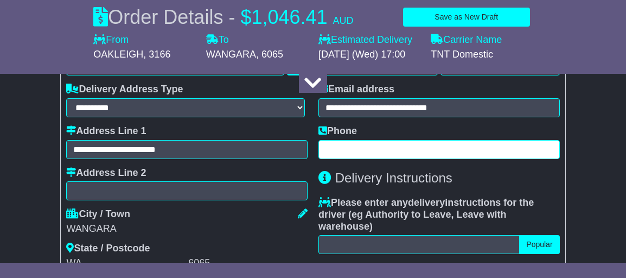 The width and height of the screenshot is (626, 278). I want to click on label: To, so click(218, 40).